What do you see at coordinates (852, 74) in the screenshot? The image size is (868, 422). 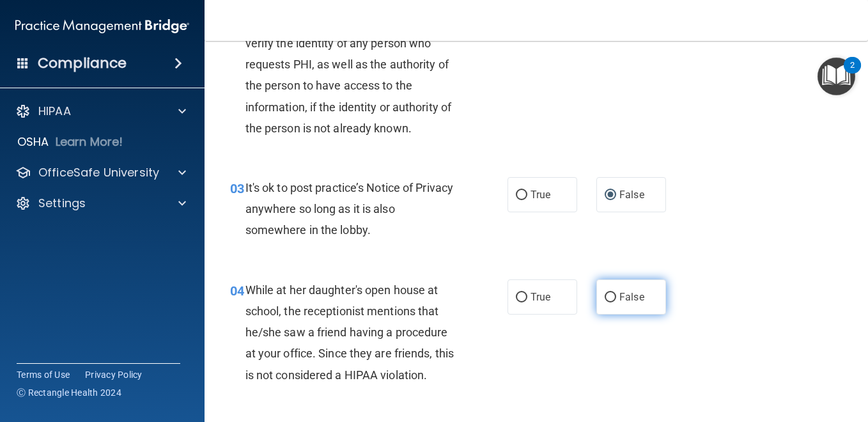 I see `div: 2` at bounding box center [852, 74].